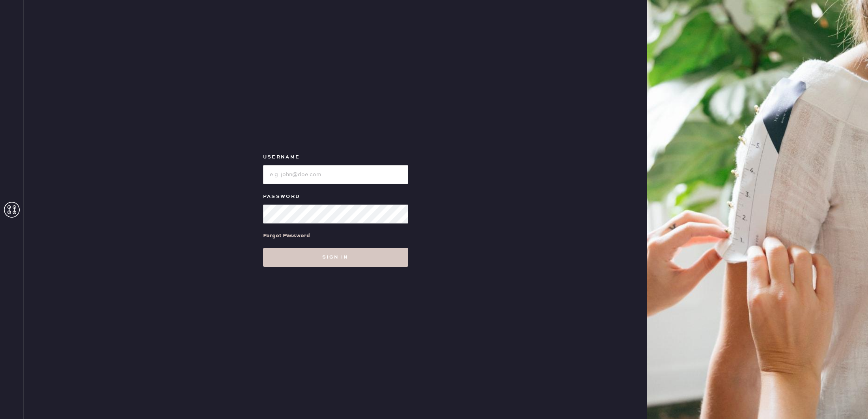 This screenshot has width=868, height=419. Describe the element at coordinates (286, 236) in the screenshot. I see `a: Forgot Password` at that location.